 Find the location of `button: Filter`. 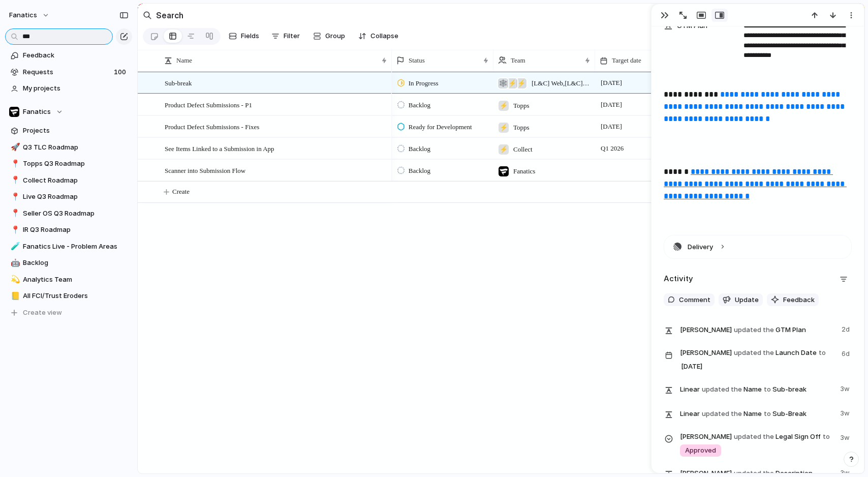

button: Filter is located at coordinates (285, 36).